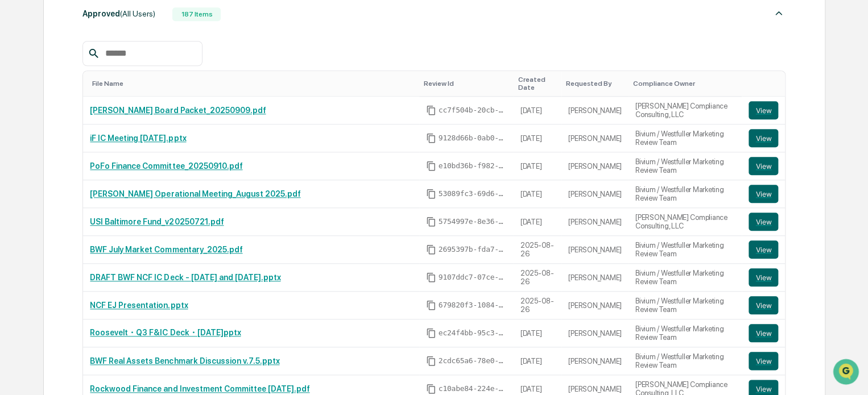  I want to click on span: 679820f3-1084-4cc6-b59a-a70b98ed3d3c, so click(473, 306).